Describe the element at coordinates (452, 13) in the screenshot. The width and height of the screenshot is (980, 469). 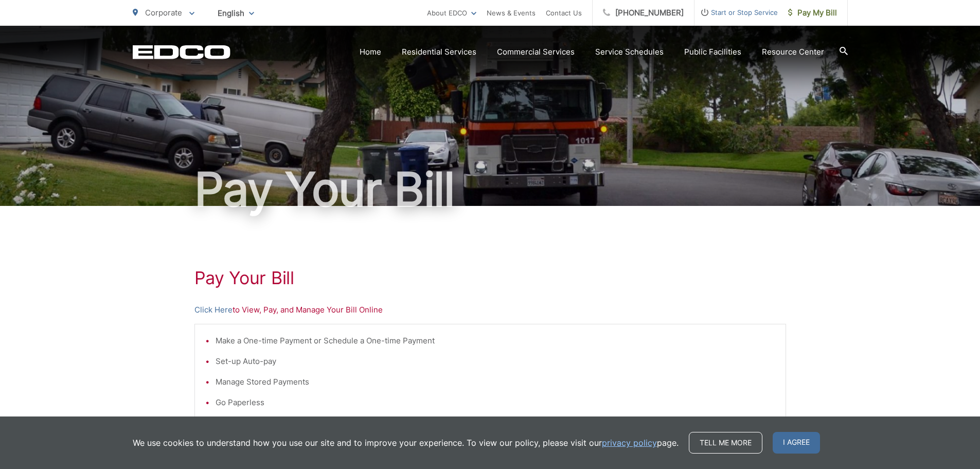
I see `a: About EDCO` at that location.